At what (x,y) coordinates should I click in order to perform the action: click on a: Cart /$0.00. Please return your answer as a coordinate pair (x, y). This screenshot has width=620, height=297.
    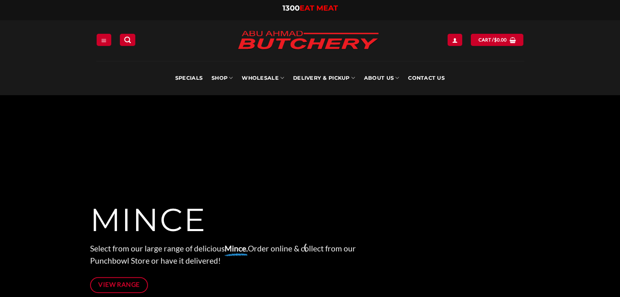
    Looking at the image, I should click on (497, 40).